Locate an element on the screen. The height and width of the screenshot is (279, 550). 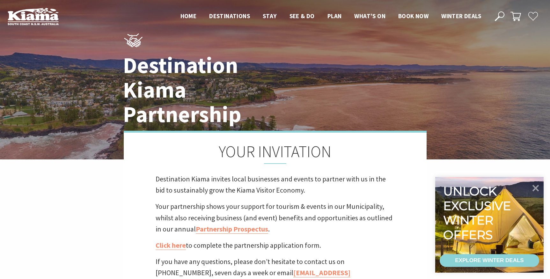
span: See & Do is located at coordinates (302, 16).